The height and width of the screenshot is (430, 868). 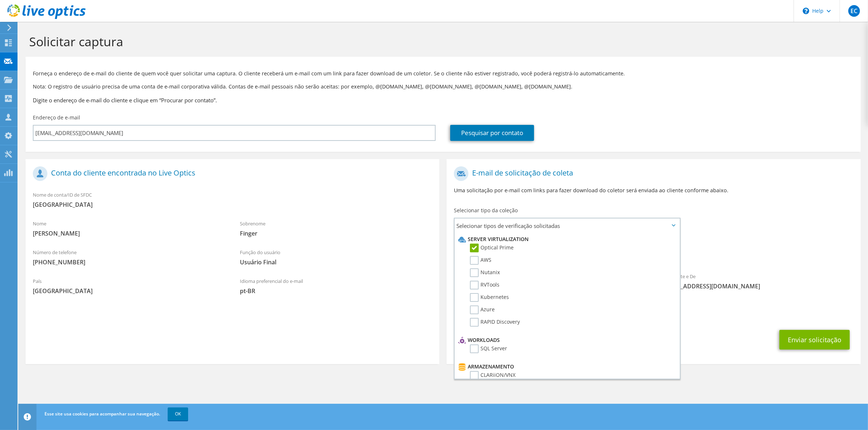 I want to click on button: Enviar solicitação, so click(x=814, y=340).